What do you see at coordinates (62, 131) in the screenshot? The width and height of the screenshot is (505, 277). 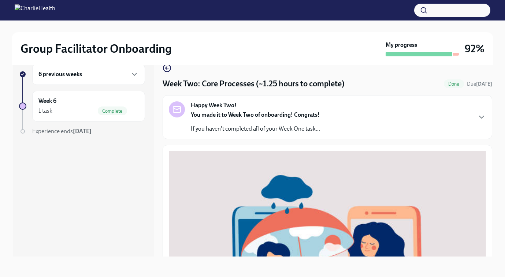 I see `span: Experience ends` at bounding box center [62, 131].